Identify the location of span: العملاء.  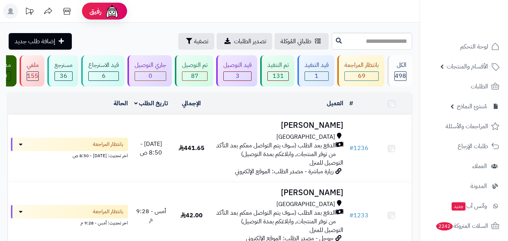
(479, 166).